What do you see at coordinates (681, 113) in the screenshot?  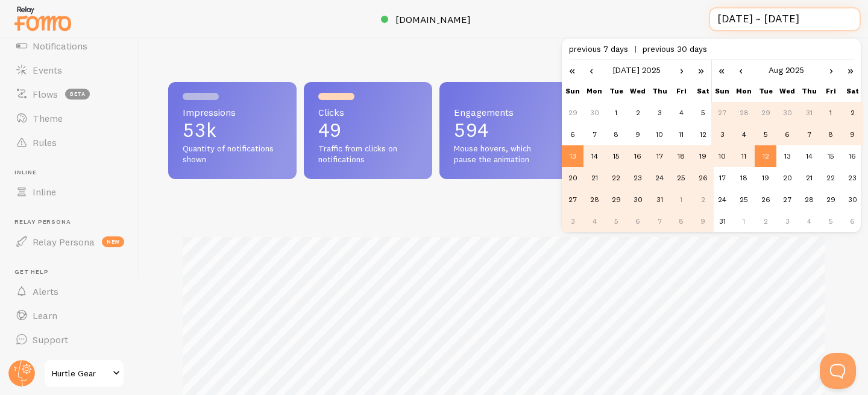 I see `td: 04/07/2025` at bounding box center [681, 113].